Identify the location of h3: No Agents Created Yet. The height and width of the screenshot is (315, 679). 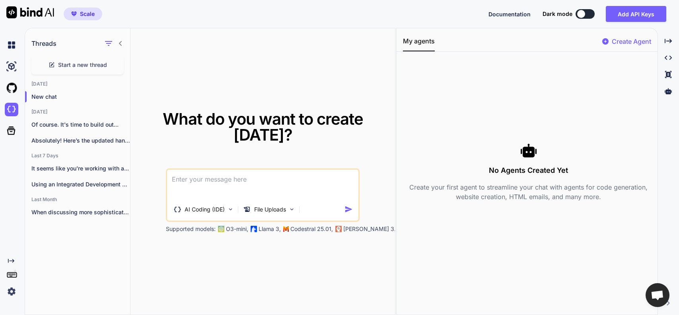
(529, 170).